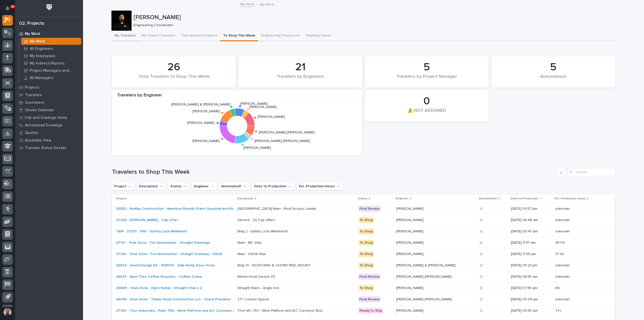 The width and height of the screenshot is (644, 320). I want to click on button: users-avatar, so click(7, 312).